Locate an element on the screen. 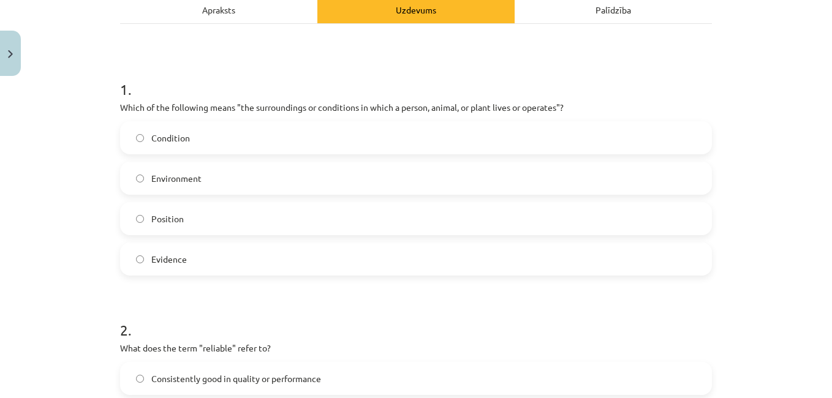 The image size is (832, 398). p: Which of the following means "the surroundings or conditions in which a person, animal, or plant ... is located at coordinates (416, 107).